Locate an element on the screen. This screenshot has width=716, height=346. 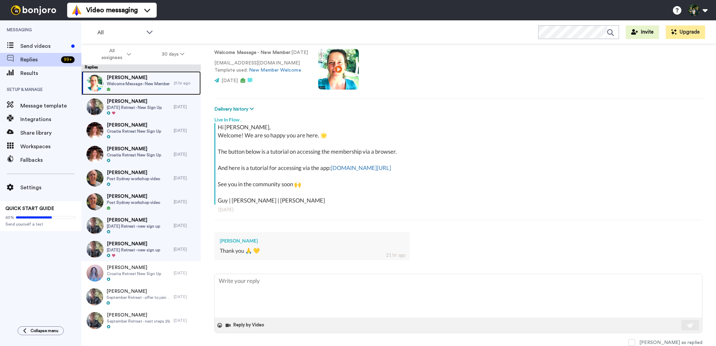
img: bj-logo-header-white.svg is located at coordinates (34, 10).